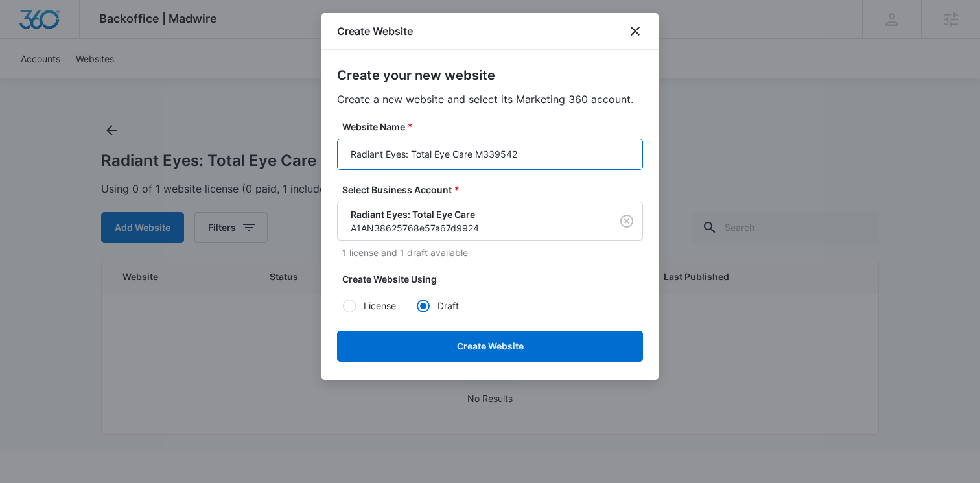  What do you see at coordinates (627, 221) in the screenshot?
I see `button: Clear` at bounding box center [627, 221].